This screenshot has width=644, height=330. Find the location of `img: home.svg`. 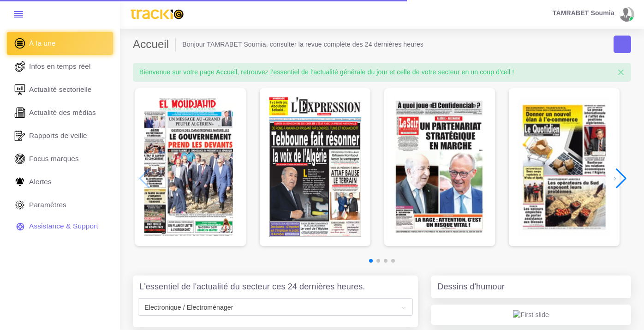

img: home.svg is located at coordinates (20, 43).